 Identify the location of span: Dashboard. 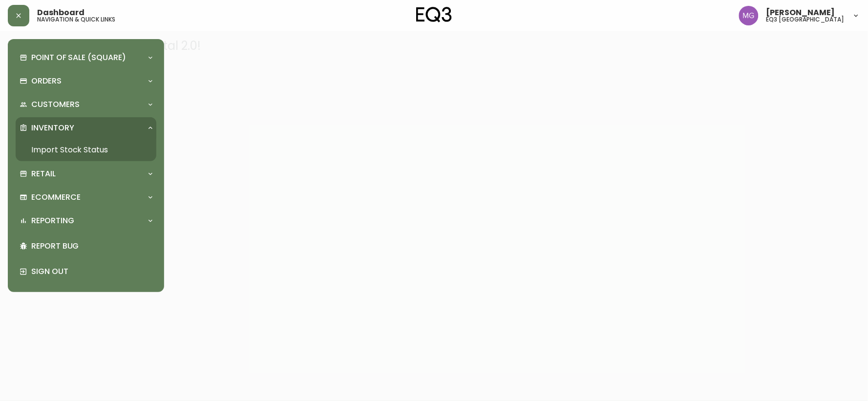
(60, 13).